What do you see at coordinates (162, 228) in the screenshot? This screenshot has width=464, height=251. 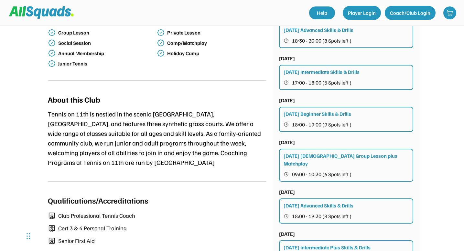 I see `div: Cert 3 & 4 Personal Training` at bounding box center [162, 228].